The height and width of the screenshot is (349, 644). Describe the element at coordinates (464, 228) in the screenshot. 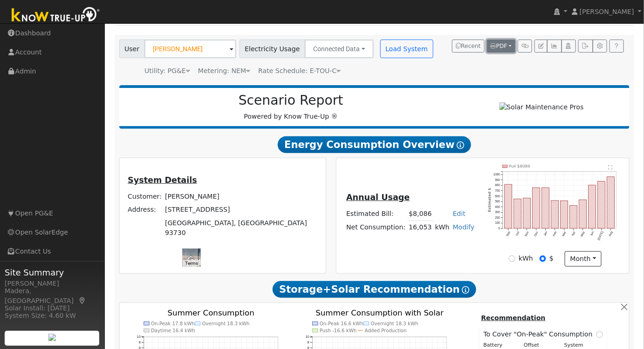

I see `a: Modify` at that location.